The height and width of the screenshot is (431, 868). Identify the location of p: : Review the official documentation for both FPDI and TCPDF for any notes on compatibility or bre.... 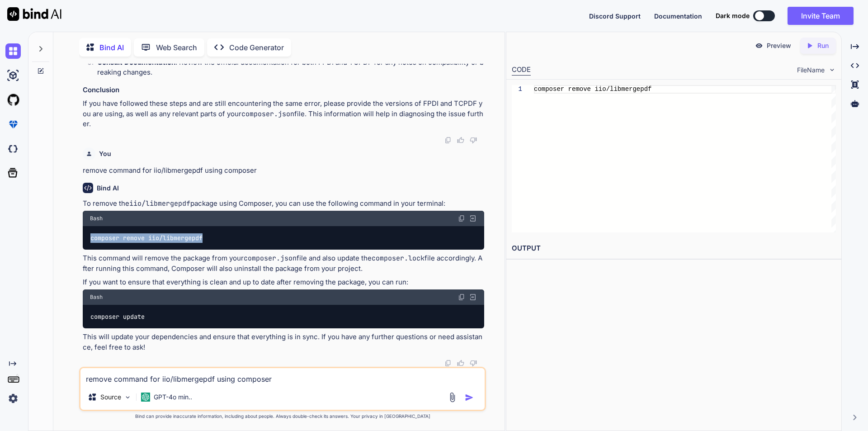
(291, 68).